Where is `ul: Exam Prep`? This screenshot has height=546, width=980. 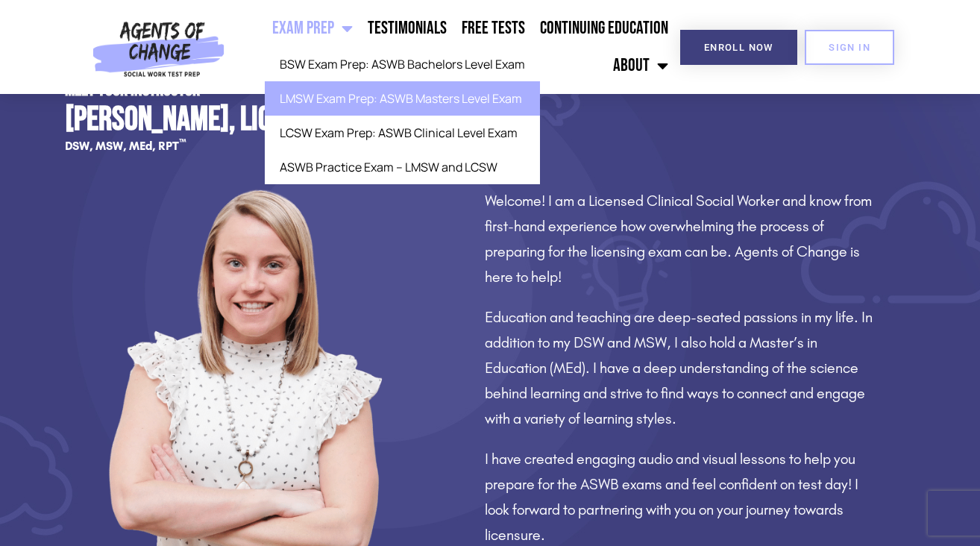
ul: Exam Prep is located at coordinates (402, 116).